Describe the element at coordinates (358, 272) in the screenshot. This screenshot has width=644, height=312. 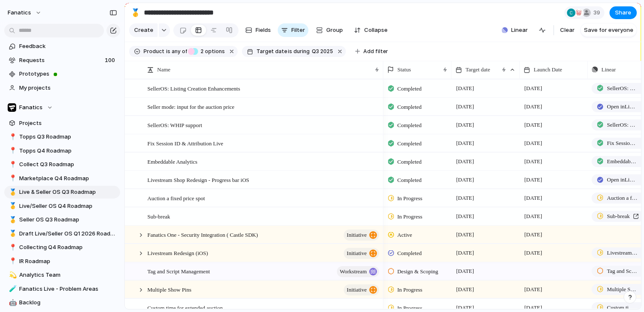
I see `button: workstream` at that location.